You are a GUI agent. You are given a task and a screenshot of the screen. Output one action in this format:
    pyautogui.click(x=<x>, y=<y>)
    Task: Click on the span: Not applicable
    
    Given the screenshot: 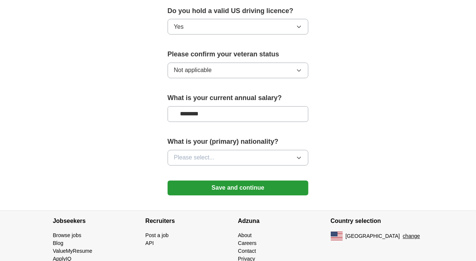 What is the action you would take?
    pyautogui.click(x=193, y=71)
    